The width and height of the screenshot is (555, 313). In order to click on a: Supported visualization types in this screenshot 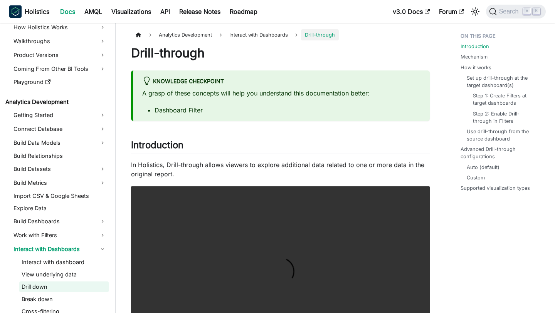, I will do `click(495, 188)`.